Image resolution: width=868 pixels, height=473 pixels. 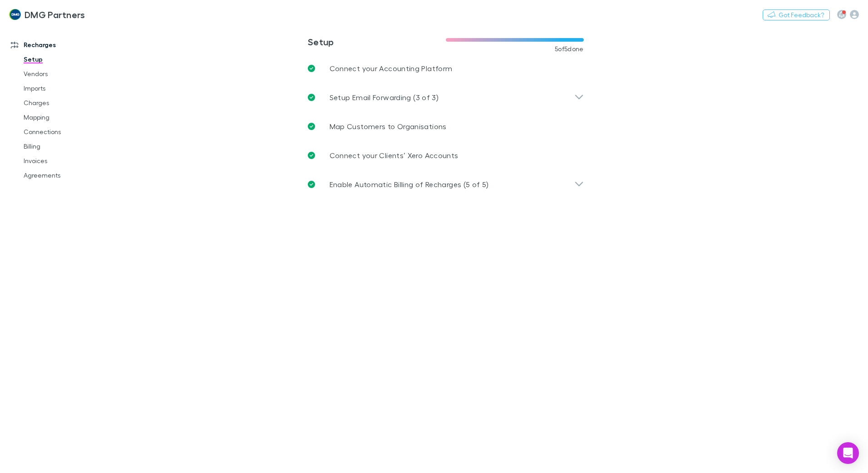 I want to click on a: Connect your Accounting Platform, so click(x=446, y=68).